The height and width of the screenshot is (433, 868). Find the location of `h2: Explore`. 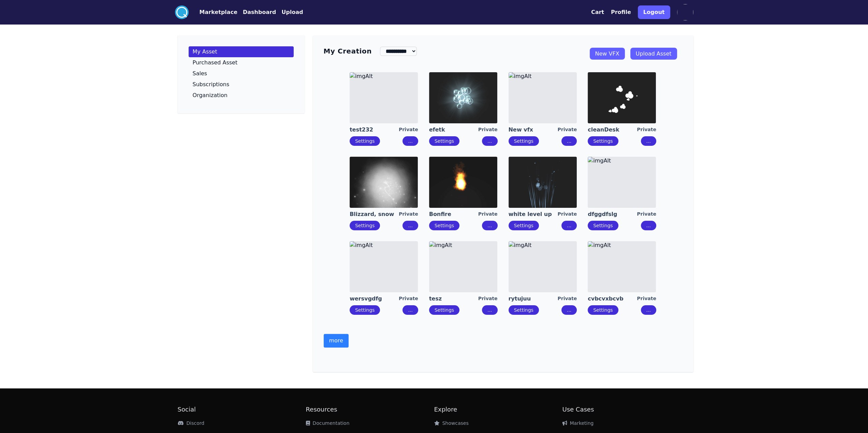

h2: Explore is located at coordinates (498, 409).